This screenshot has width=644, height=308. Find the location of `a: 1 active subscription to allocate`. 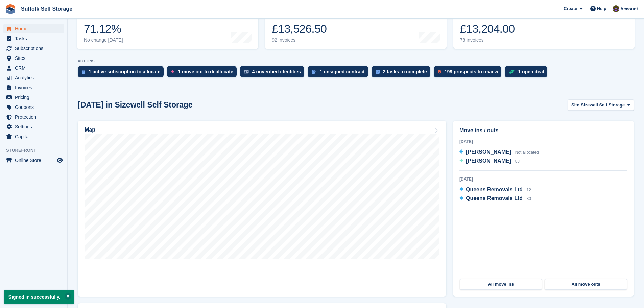

a: 1 active subscription to allocate is located at coordinates (122, 73).